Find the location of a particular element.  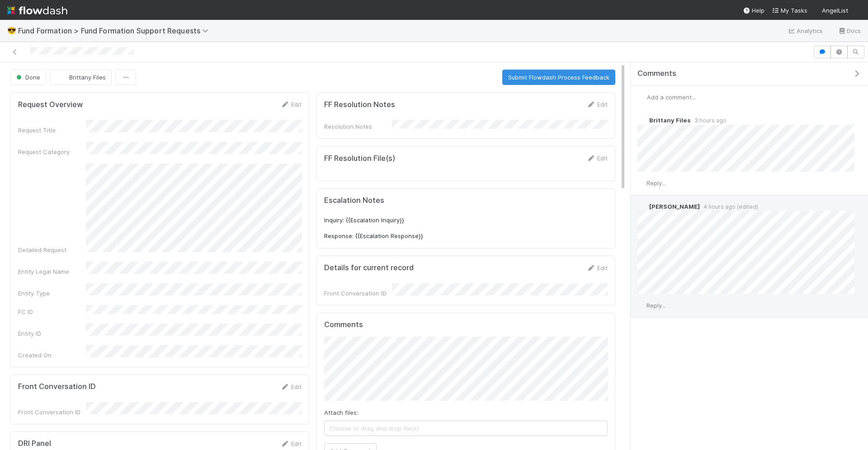

img: logo-inverted-e16ddd16eac7371096b0.svg is located at coordinates (37, 11).